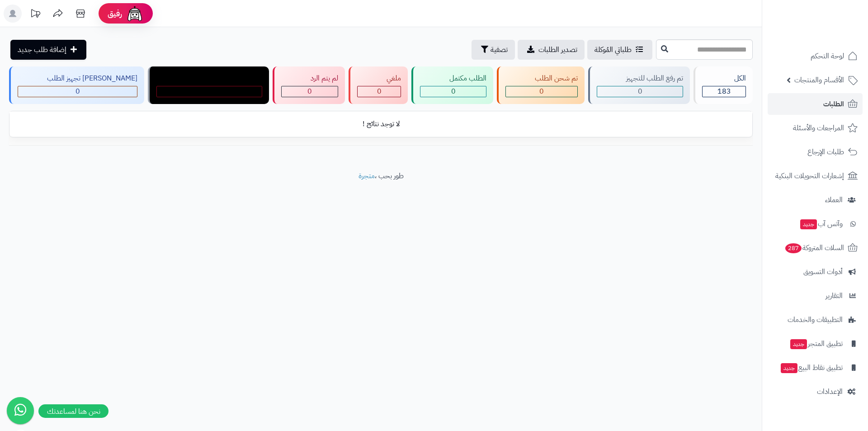 This screenshot has width=868, height=431. I want to click on span: 183, so click(724, 92).